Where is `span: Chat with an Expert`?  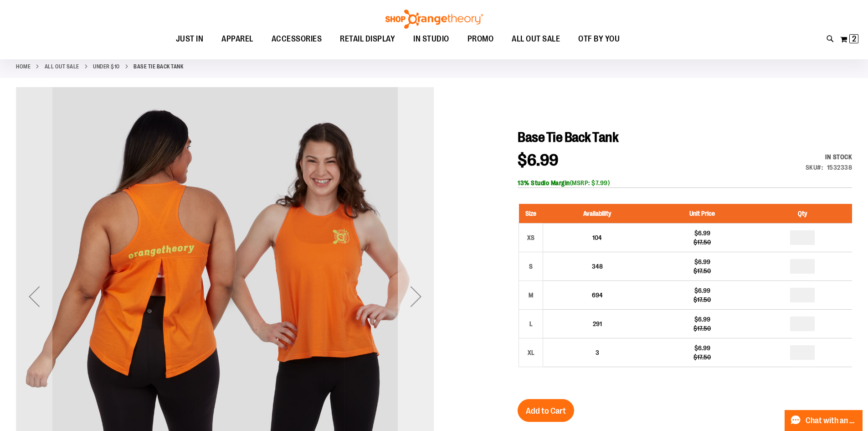 span: Chat with an Expert is located at coordinates (831, 421).